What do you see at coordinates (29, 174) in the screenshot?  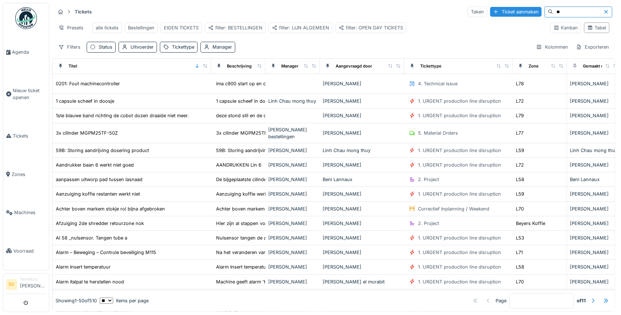 I see `span: Zones` at bounding box center [29, 174].